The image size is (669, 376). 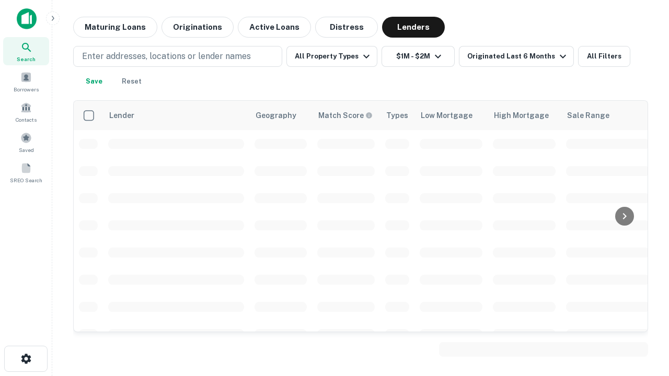 I want to click on button: Save your search to get updates of matches that match your search criteria., so click(x=94, y=82).